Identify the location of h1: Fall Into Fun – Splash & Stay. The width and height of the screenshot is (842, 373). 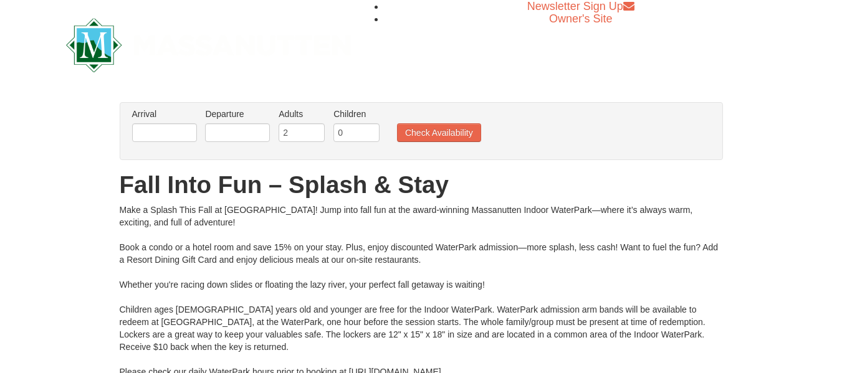
(421, 185).